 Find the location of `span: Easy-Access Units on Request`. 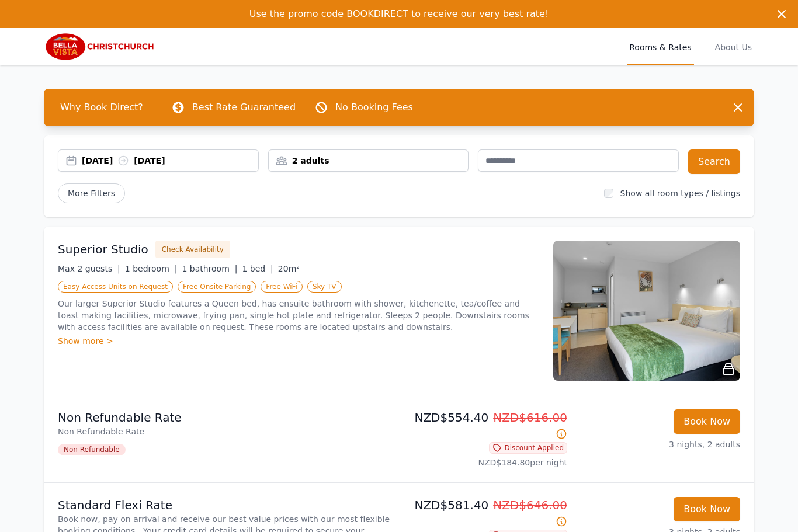

span: Easy-Access Units on Request is located at coordinates (115, 287).